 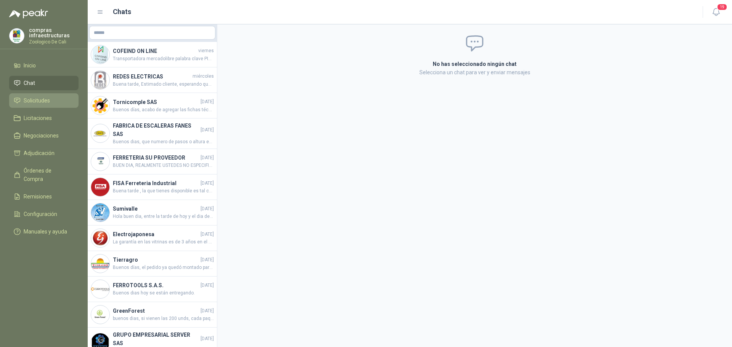 What do you see at coordinates (156, 285) in the screenshot?
I see `h4: FERROTOOLS S.A.S.` at bounding box center [156, 285].